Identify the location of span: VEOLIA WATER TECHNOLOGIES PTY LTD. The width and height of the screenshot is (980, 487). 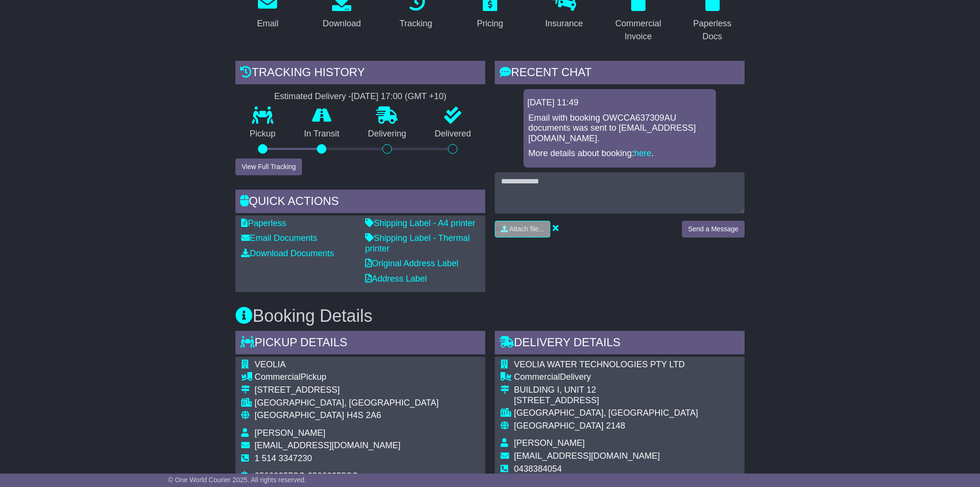
(600, 365).